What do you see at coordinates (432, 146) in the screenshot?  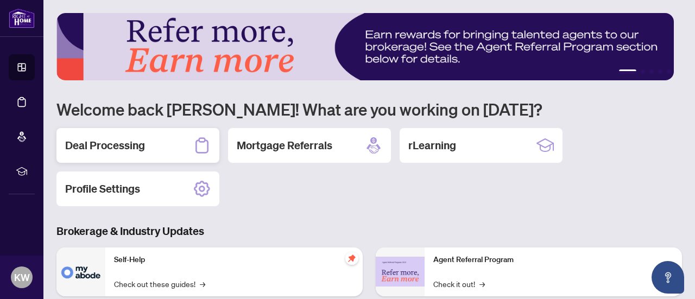 I see `h2: rLearning` at bounding box center [432, 146].